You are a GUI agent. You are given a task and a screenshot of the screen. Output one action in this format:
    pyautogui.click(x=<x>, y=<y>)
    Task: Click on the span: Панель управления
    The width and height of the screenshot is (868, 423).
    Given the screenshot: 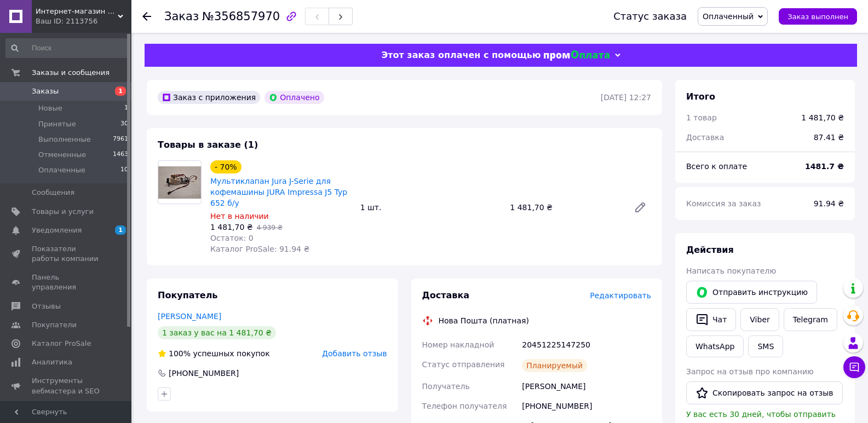 What is the action you would take?
    pyautogui.click(x=66, y=283)
    